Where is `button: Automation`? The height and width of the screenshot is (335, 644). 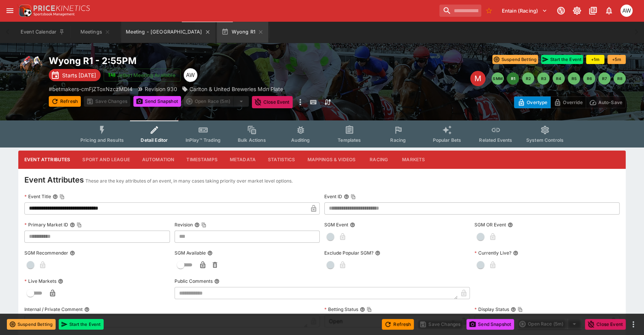
button: Automation is located at coordinates (158, 160).